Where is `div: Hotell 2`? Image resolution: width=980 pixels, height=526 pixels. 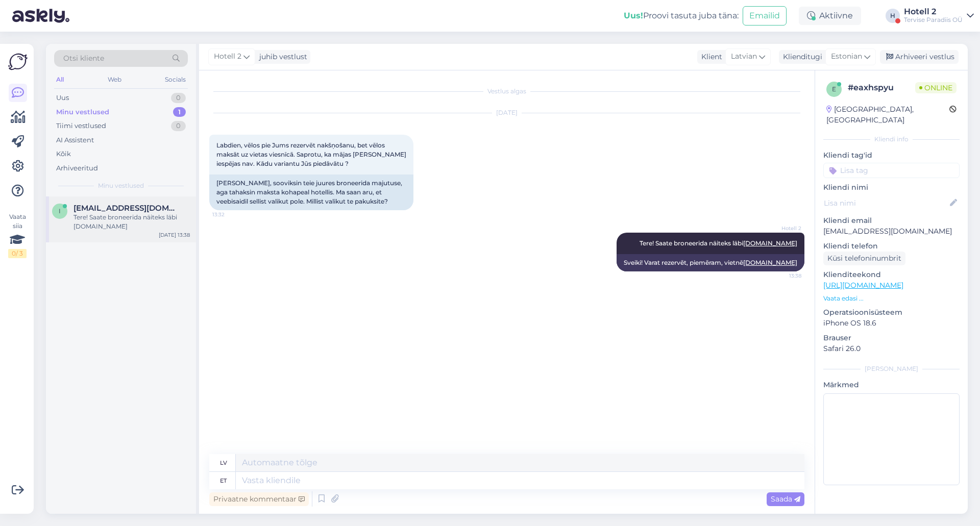
div: Hotell 2 is located at coordinates (933, 12).